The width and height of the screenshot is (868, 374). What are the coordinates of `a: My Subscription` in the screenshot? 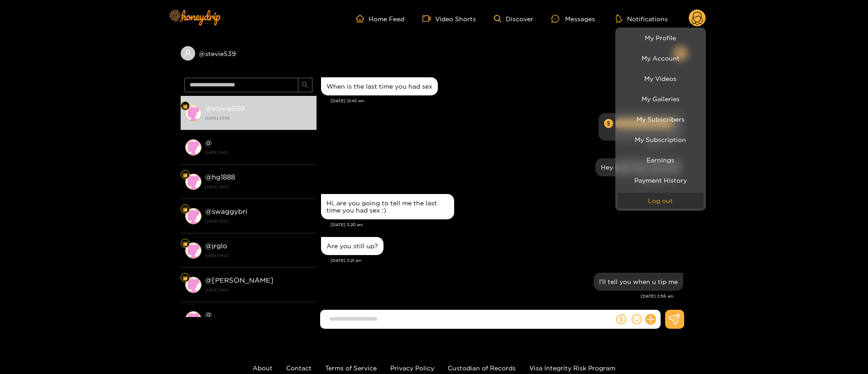 It's located at (661, 139).